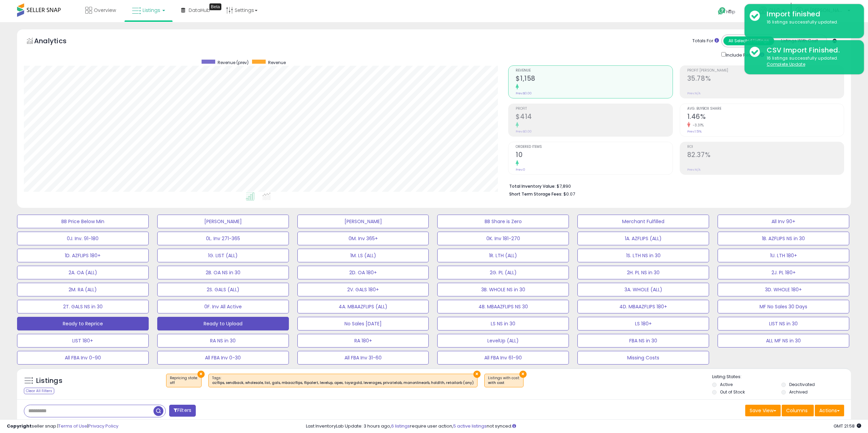 The width and height of the screenshot is (868, 433). What do you see at coordinates (783, 289) in the screenshot?
I see `button: 3D. WHOLE 180+` at bounding box center [783, 289].